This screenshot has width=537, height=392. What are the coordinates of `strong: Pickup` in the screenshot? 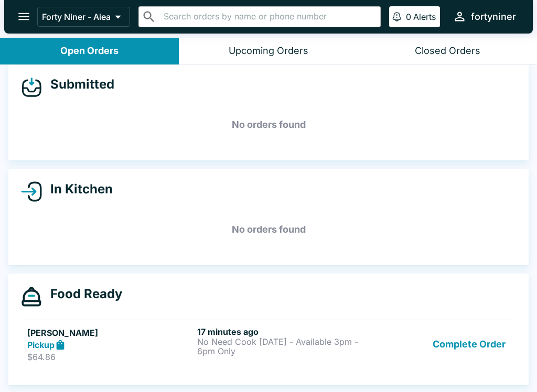 It's located at (41, 345).